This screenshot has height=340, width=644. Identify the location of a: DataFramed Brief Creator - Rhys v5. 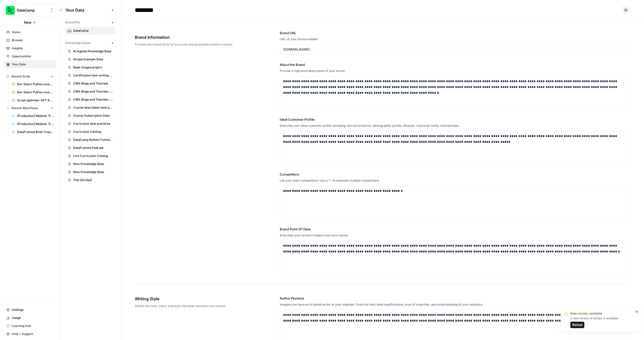
(32, 132).